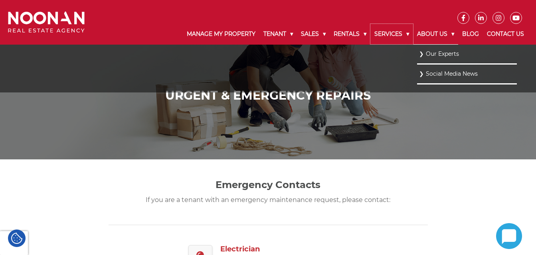 Image resolution: width=536 pixels, height=255 pixels. I want to click on a: Blog, so click(470, 34).